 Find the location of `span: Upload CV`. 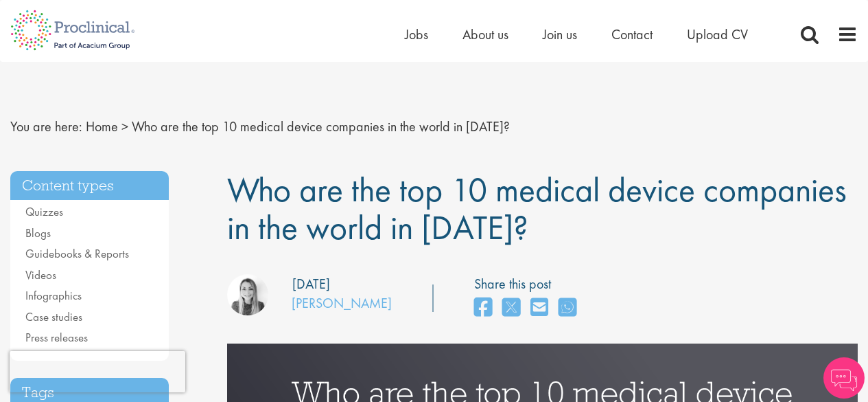

span: Upload CV is located at coordinates (717, 34).